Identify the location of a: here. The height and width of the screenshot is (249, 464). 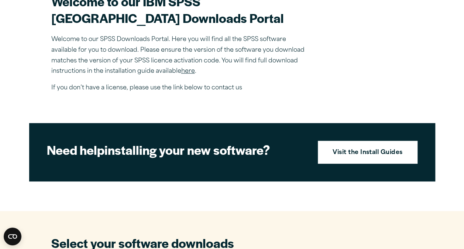
(188, 71).